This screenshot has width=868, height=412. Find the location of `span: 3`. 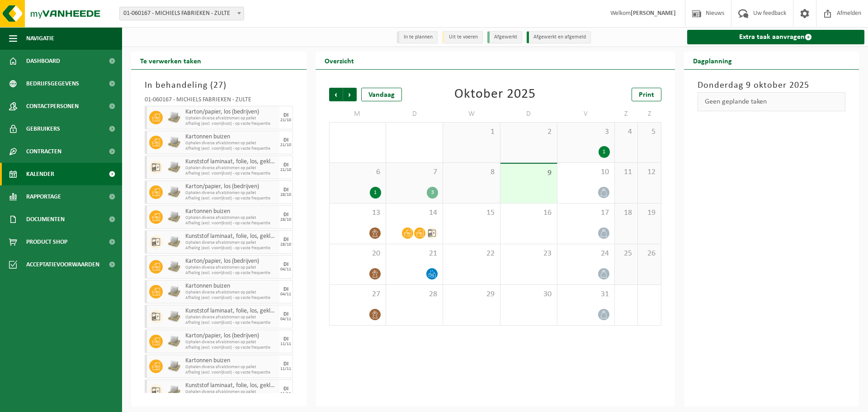

span: 3 is located at coordinates (586, 132).